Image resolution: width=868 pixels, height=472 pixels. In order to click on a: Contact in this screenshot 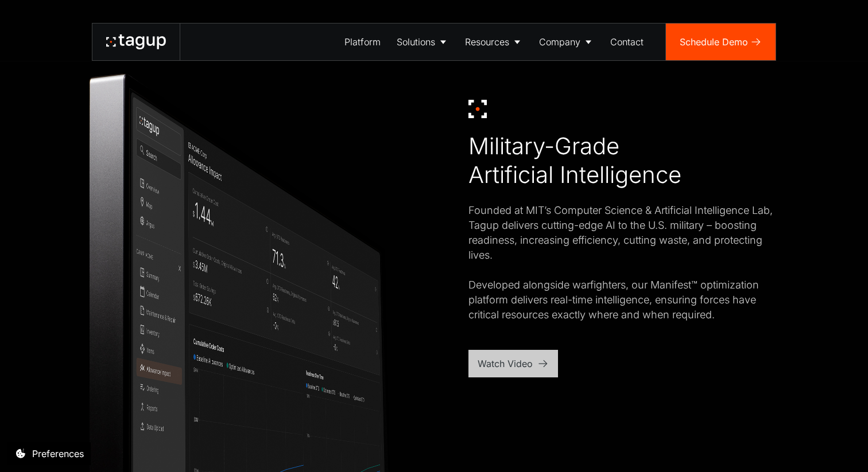, I will do `click(627, 42)`.